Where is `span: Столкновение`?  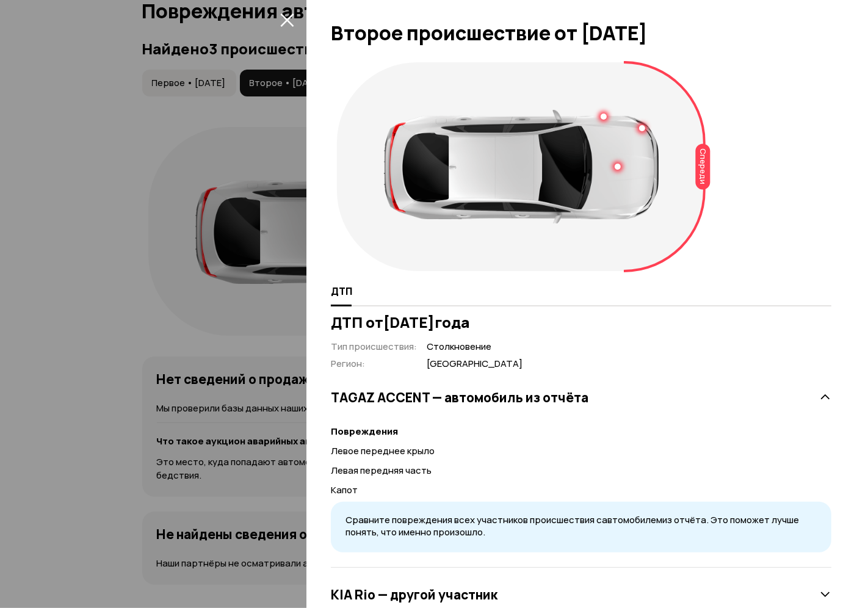
span: Столкновение is located at coordinates (474, 346).